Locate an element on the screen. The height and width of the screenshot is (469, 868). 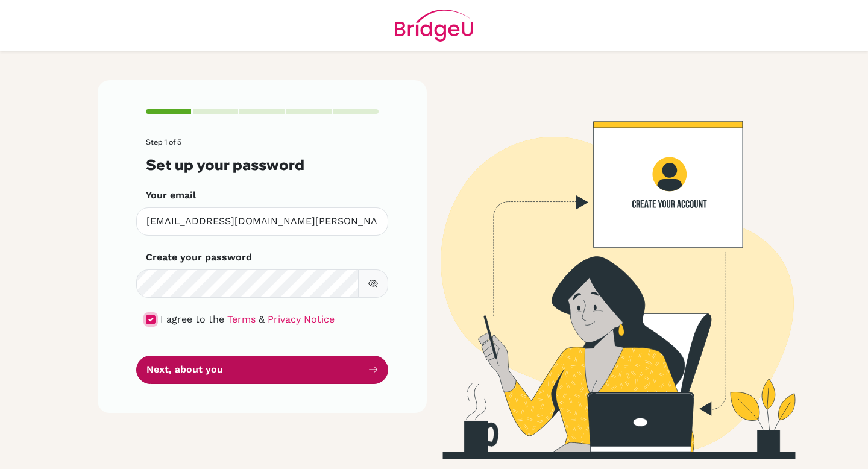
h3: Set up your password is located at coordinates (262, 165).